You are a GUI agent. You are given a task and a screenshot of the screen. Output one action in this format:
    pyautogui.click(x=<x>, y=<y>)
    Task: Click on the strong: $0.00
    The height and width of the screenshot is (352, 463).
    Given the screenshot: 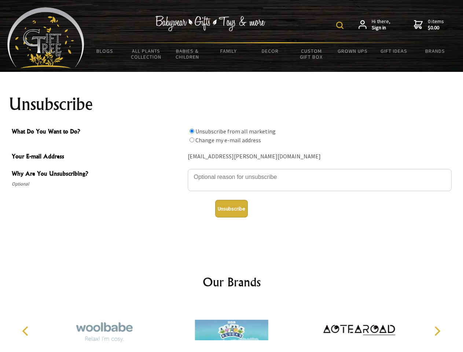 What is the action you would take?
    pyautogui.click(x=436, y=28)
    